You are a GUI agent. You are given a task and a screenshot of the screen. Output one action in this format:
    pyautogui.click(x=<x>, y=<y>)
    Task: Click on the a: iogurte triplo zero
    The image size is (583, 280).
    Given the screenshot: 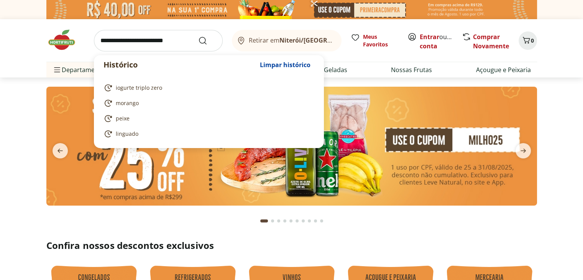 What is the action you would take?
    pyautogui.click(x=207, y=88)
    